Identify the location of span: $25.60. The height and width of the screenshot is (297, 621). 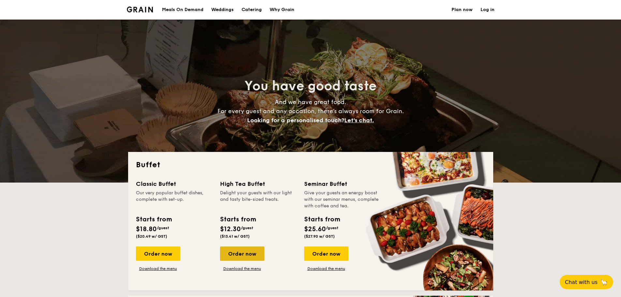
(315, 229).